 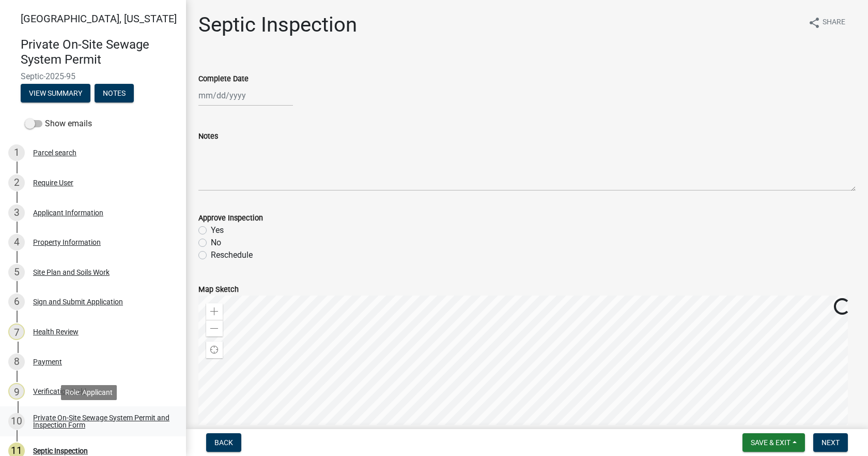 What do you see at coordinates (230, 219) in the screenshot?
I see `label: Approve Inspection` at bounding box center [230, 219].